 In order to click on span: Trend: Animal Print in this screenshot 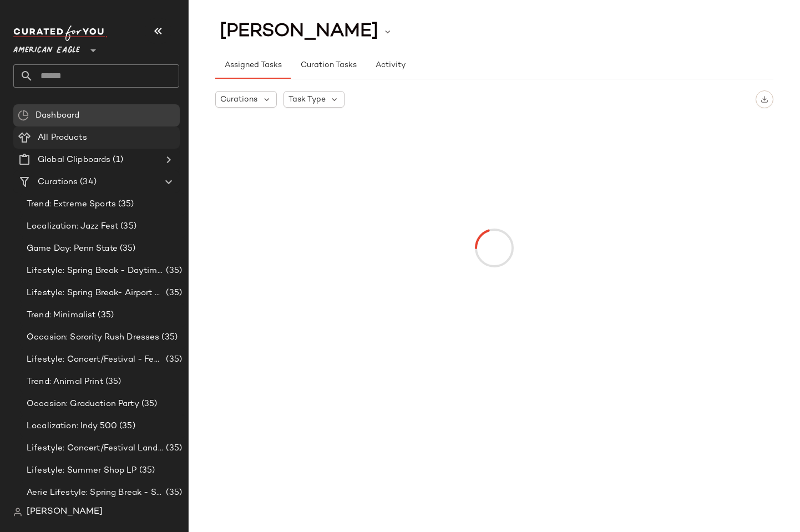, I will do `click(65, 381)`.